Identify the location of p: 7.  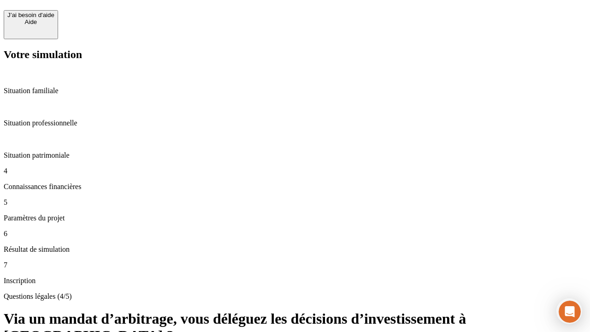
(295, 265).